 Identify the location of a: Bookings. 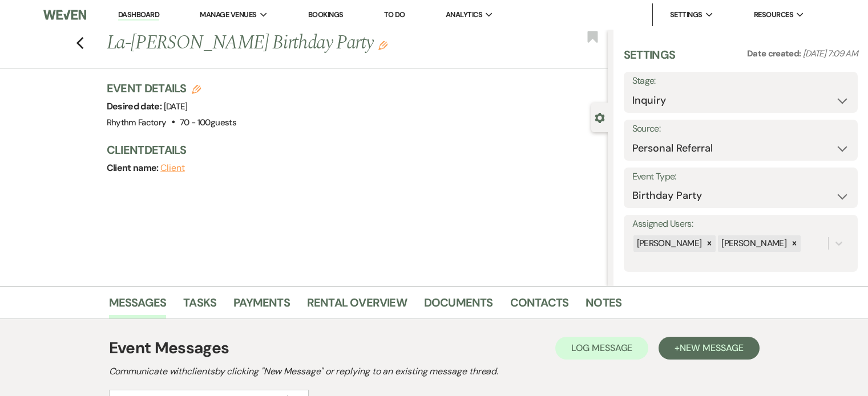
(326, 14).